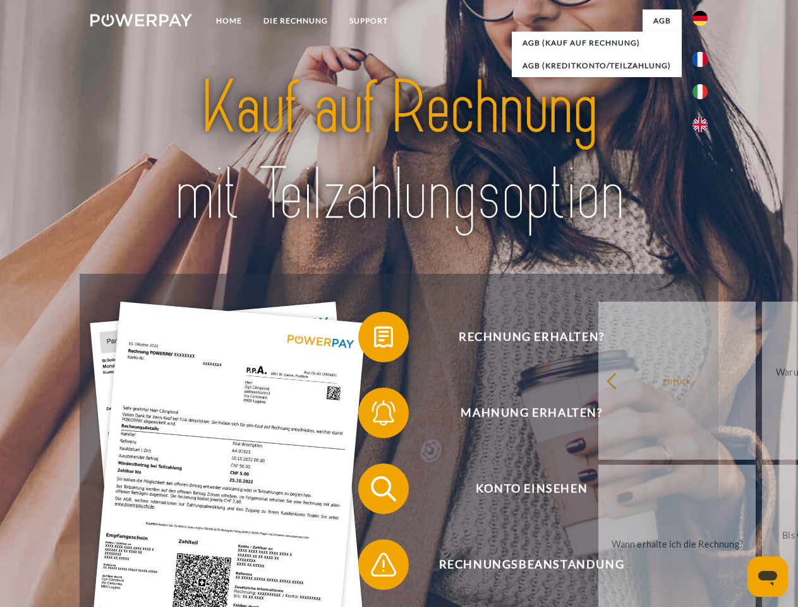  I want to click on div: zurück, so click(677, 380).